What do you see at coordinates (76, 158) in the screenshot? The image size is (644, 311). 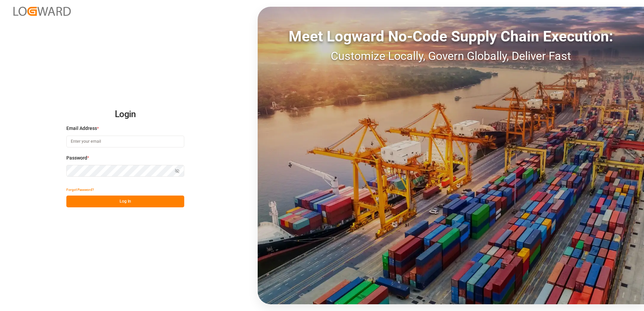 I see `span: Password` at bounding box center [76, 158].